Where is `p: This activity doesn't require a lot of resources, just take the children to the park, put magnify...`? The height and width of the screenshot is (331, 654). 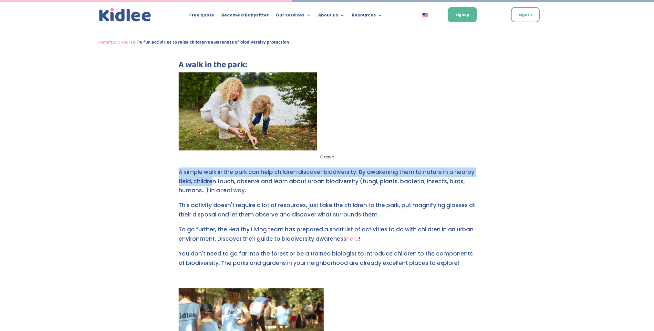 p: This activity doesn't require a lot of resources, just take the children to the park, put magnify... is located at coordinates (327, 213).